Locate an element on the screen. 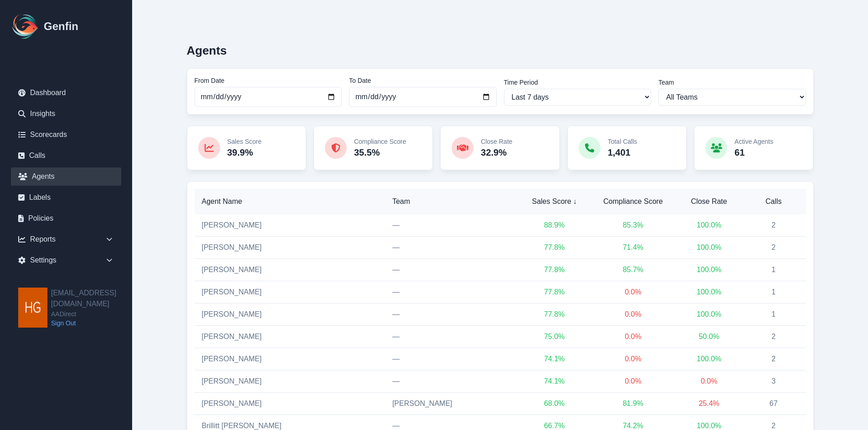 The width and height of the screenshot is (868, 430). p: Close Rate is located at coordinates (496, 141).